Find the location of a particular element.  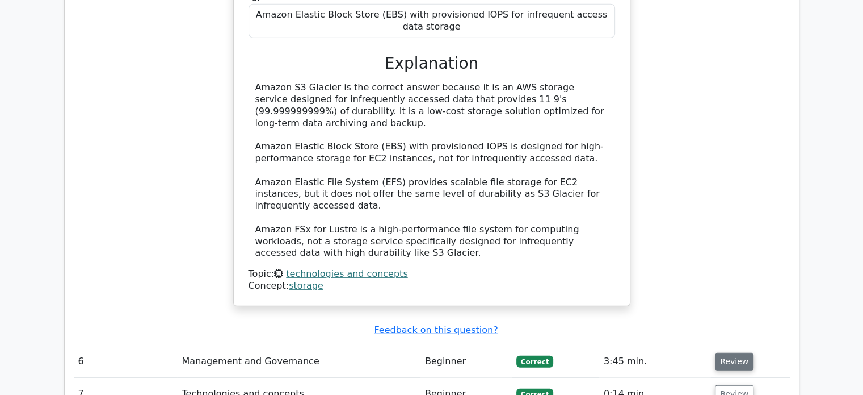

div: Amazon Elastic Block Store (EBS) with provisioned IOPS for infrequent access data storage is located at coordinates (432, 21).